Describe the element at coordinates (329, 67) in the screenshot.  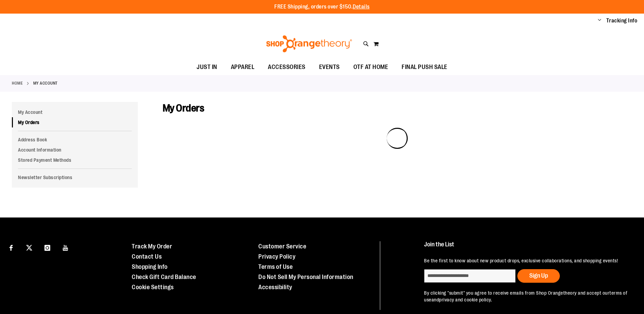
I see `span: EVENTS` at that location.